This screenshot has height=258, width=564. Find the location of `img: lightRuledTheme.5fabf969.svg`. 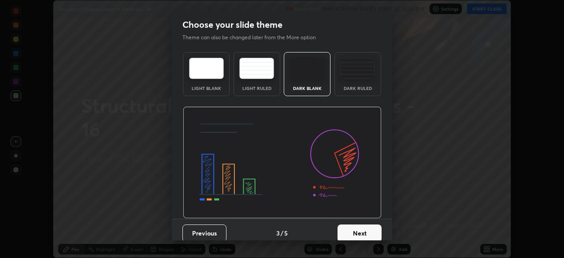

img: lightRuledTheme.5fabf969.svg is located at coordinates (256, 68).